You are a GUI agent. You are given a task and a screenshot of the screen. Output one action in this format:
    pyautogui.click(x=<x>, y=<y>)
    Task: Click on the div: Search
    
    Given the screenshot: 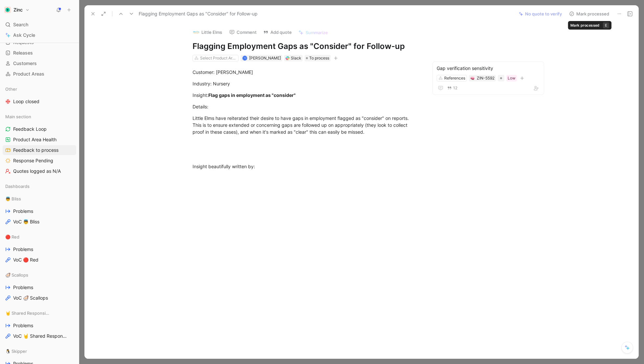 What is the action you would take?
    pyautogui.click(x=40, y=24)
    